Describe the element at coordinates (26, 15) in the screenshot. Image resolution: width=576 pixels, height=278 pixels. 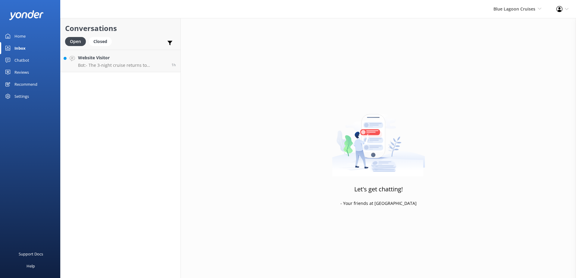
I see `img: yonder-white-logo.png` at that location.